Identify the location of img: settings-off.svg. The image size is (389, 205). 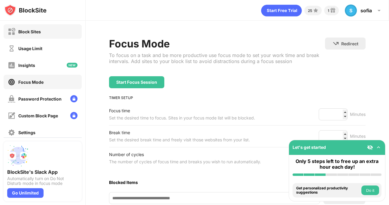
(11, 132).